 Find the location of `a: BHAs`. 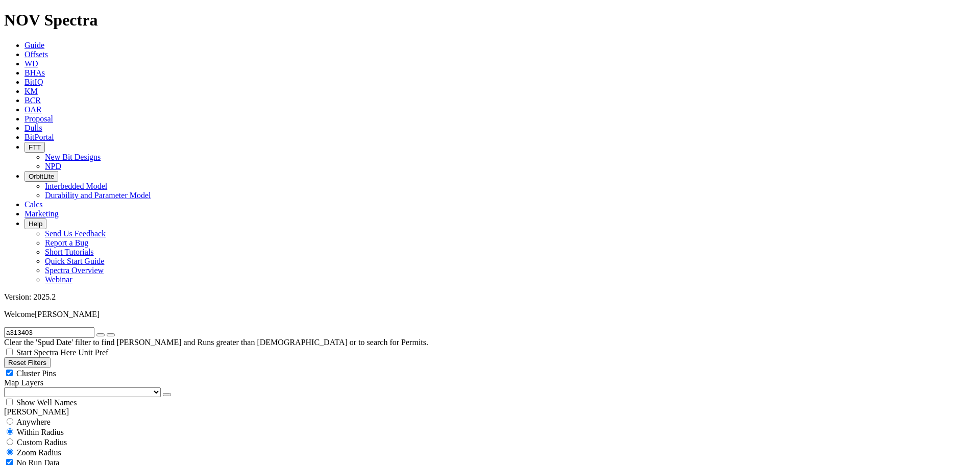

a: BHAs is located at coordinates (35, 72).